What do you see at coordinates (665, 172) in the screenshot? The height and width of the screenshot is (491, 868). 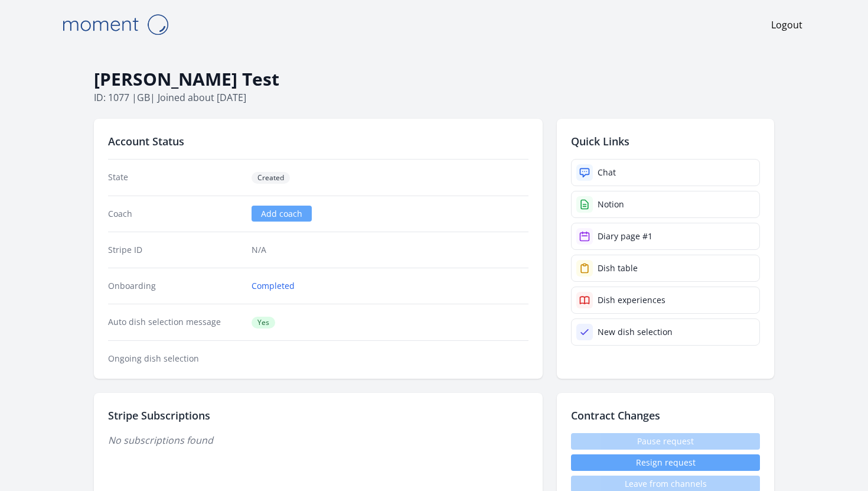 I see `a: Chat` at bounding box center [665, 172].